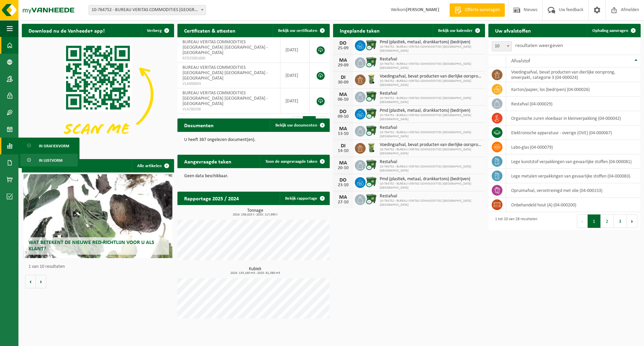  Describe the element at coordinates (304, 199) in the screenshot. I see `a: Bekijk rapportage` at that location.